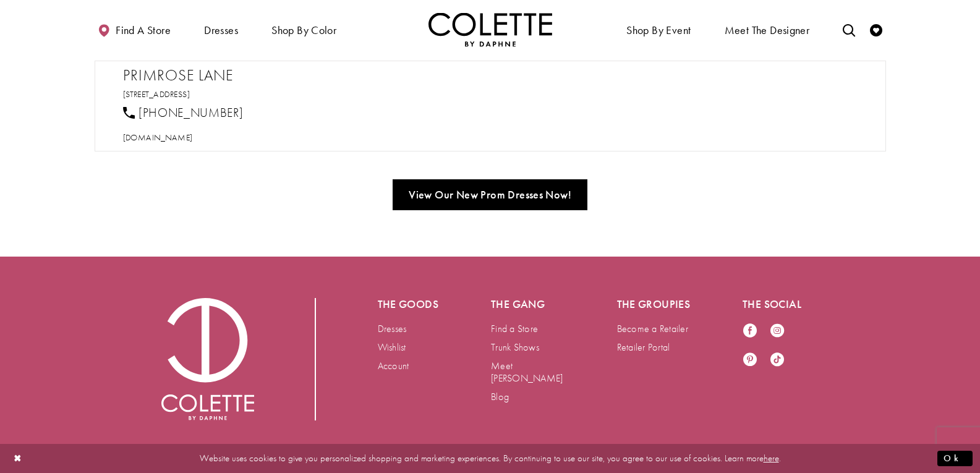 The width and height of the screenshot is (980, 473). What do you see at coordinates (767, 30) in the screenshot?
I see `span: Meet the designer` at bounding box center [767, 30].